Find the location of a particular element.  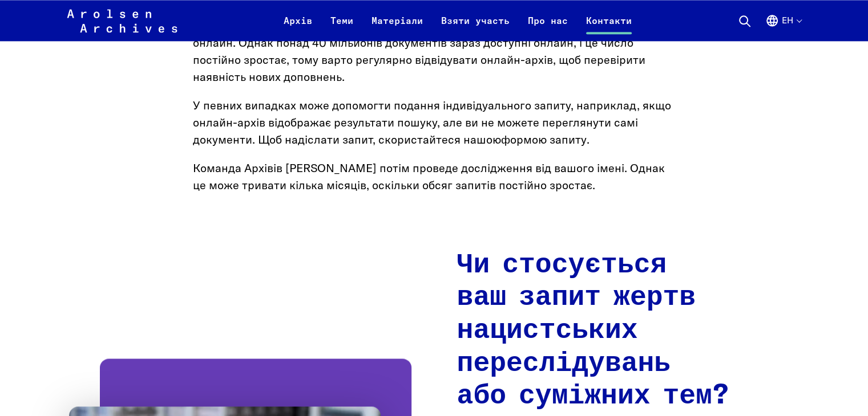

a: Матеріали is located at coordinates (397, 27).